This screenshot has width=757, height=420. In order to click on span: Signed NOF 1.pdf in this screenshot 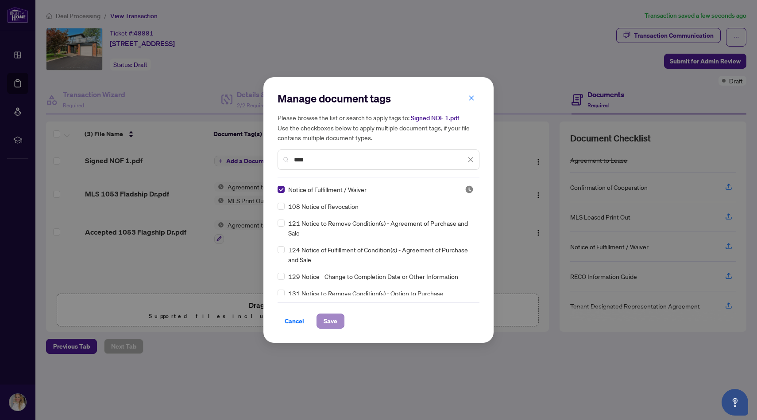, I will do `click(435, 118)`.